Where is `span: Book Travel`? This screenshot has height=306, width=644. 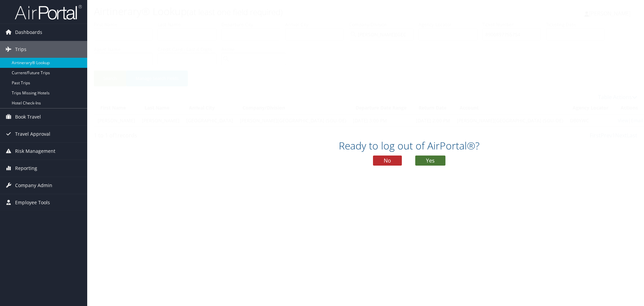
span: Book Travel is located at coordinates (28, 117).